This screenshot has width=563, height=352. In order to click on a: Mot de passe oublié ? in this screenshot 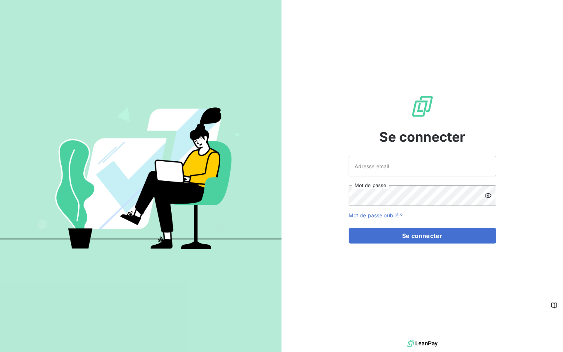, I will do `click(375, 215)`.